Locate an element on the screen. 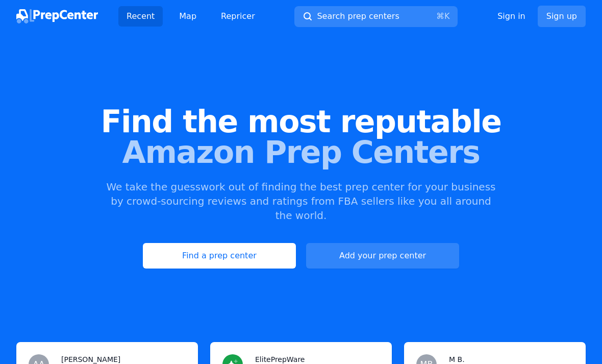  span: Find the most reputable is located at coordinates (301, 122).